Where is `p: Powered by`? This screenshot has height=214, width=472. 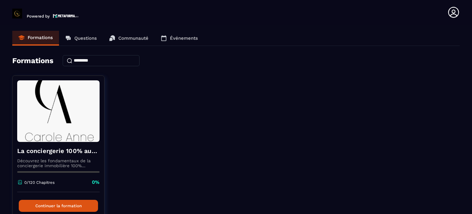 p: Powered by is located at coordinates (38, 16).